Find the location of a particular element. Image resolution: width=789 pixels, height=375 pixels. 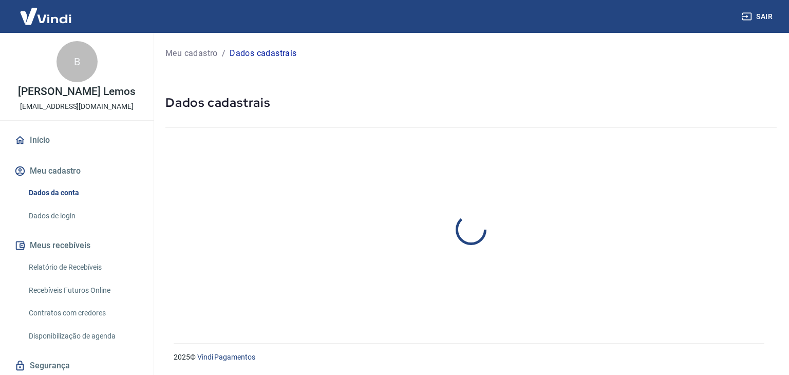

div: B is located at coordinates (77, 62).